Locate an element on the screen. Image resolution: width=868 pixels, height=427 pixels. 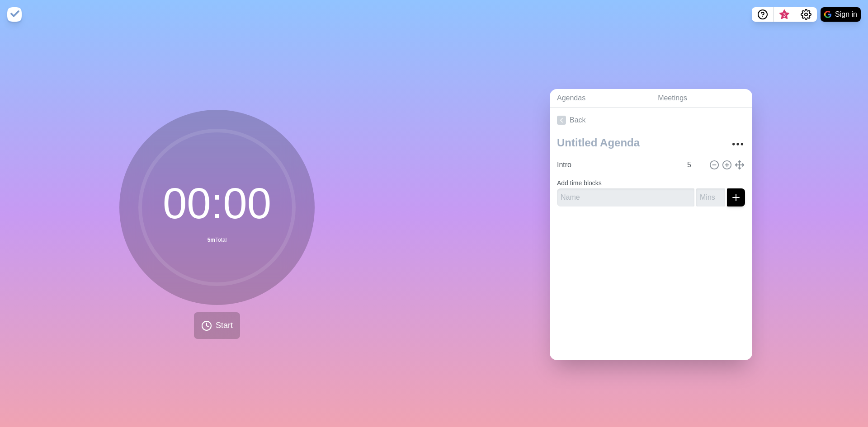
img: google logo is located at coordinates (828, 15).